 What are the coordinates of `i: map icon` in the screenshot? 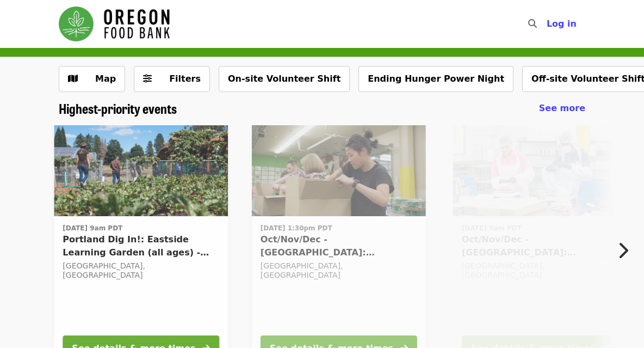 It's located at (73, 79).